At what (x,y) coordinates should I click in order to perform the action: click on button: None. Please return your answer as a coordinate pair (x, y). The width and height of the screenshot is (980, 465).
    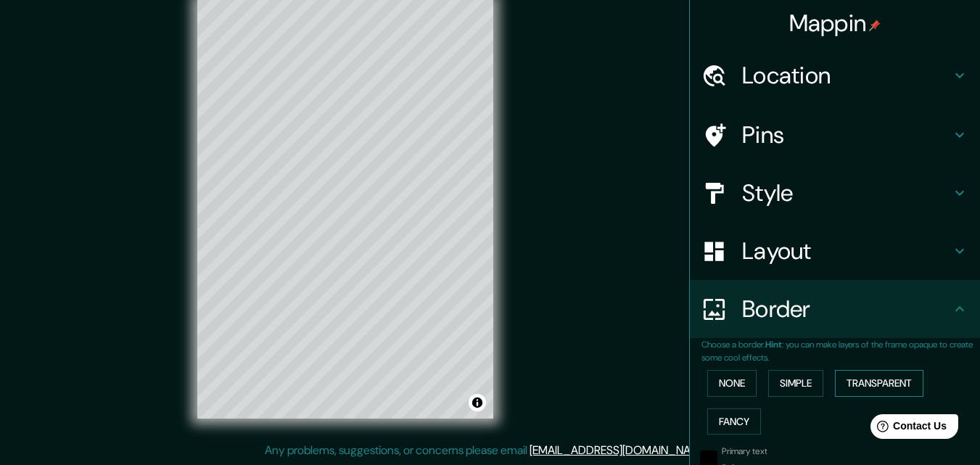
    Looking at the image, I should click on (732, 383).